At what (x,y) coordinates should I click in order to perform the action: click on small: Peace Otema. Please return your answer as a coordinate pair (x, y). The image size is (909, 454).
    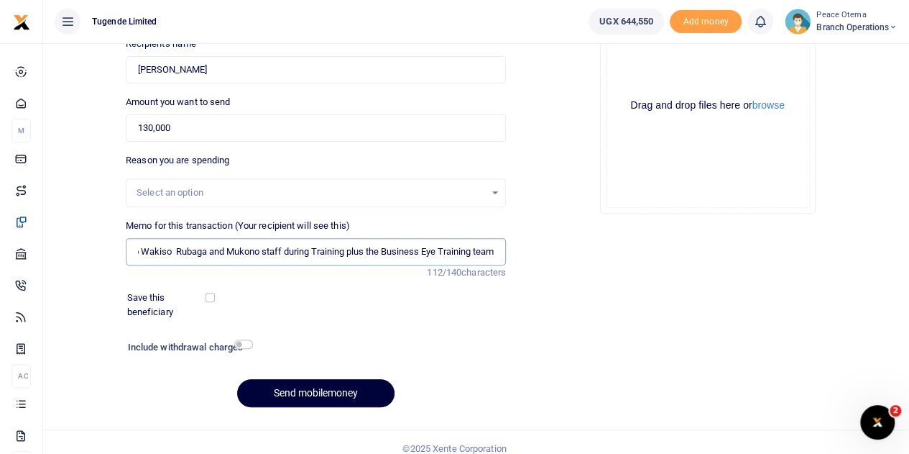
    Looking at the image, I should click on (857, 15).